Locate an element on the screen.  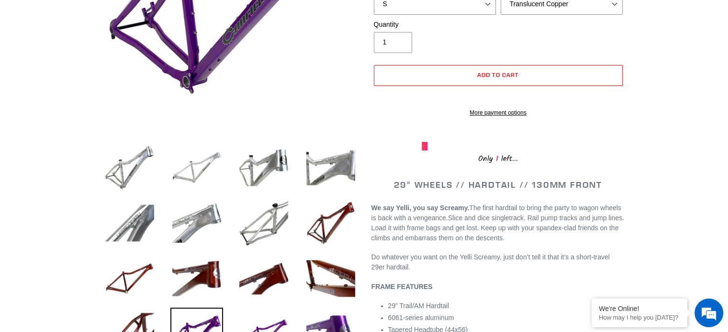
span: We're online! is located at coordinates (94, 152).